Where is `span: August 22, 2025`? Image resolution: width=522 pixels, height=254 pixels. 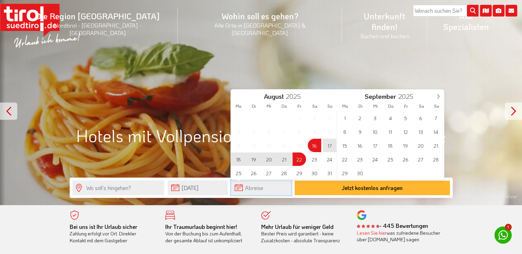
span: August 22, 2025 is located at coordinates (299, 159).